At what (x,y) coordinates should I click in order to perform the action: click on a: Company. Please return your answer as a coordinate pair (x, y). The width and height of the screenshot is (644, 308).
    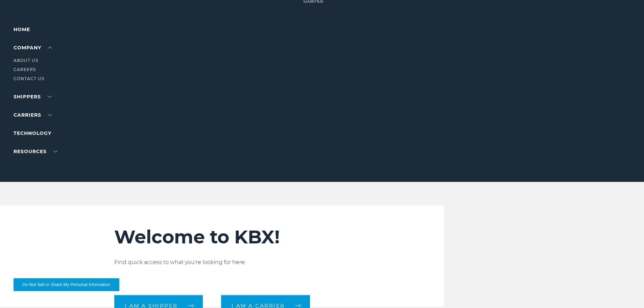
    Looking at the image, I should click on (33, 48).